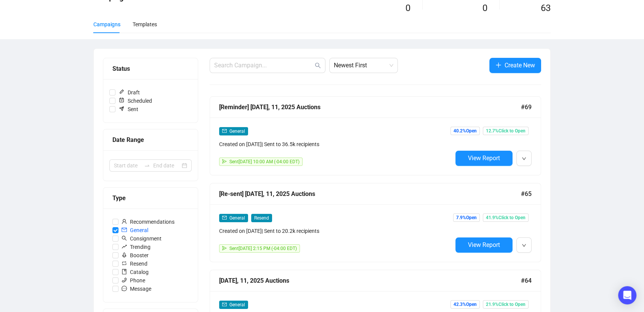 The height and width of the screenshot is (312, 644). I want to click on span: #69, so click(526, 107).